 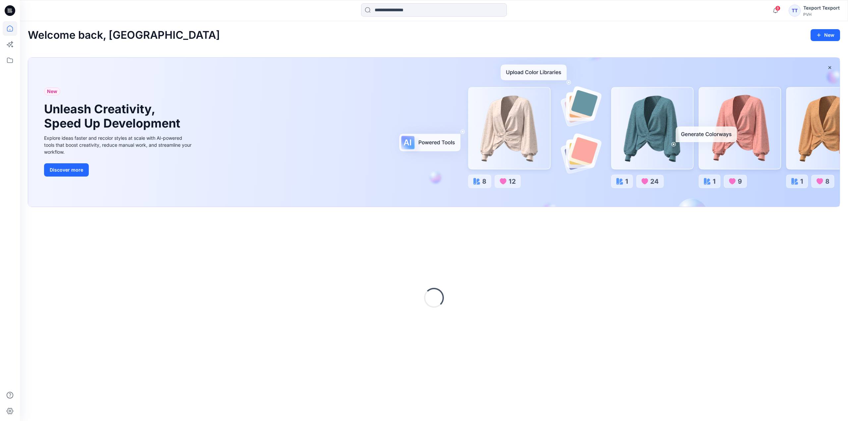 I want to click on span: 8, so click(x=778, y=8).